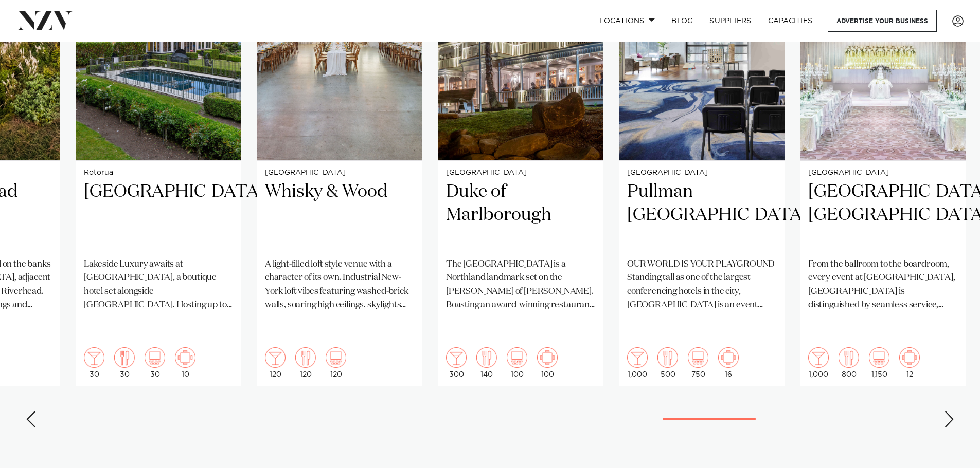 The width and height of the screenshot is (980, 468). I want to click on div: 16, so click(728, 363).